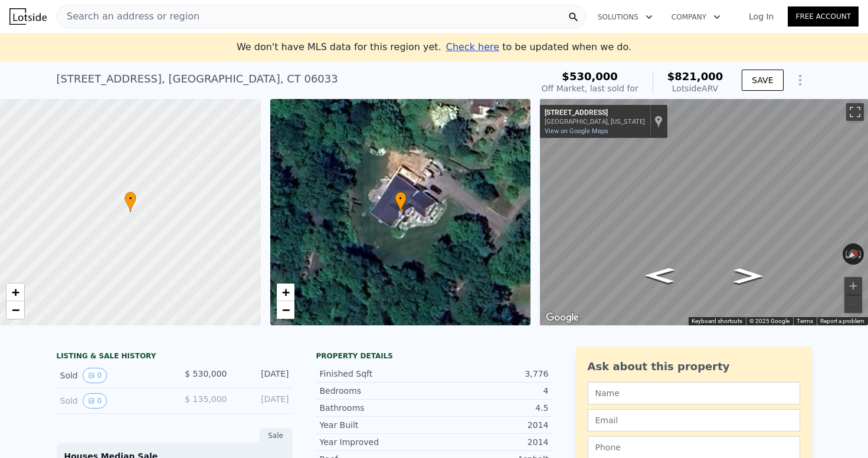 This screenshot has width=868, height=458. I want to click on button: SAVE, so click(763, 80).